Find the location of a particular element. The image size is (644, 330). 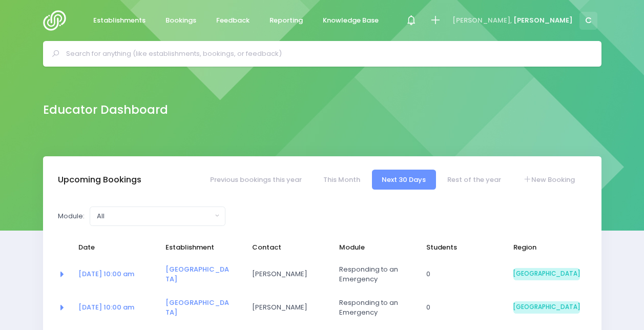

span: Contact is located at coordinates (285, 248).